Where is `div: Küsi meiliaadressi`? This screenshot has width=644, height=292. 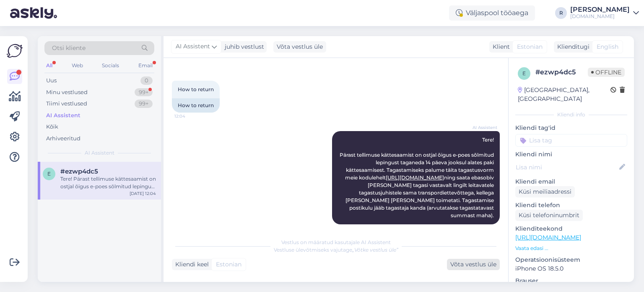
div: Küsi meiliaadressi is located at coordinates (545, 191).